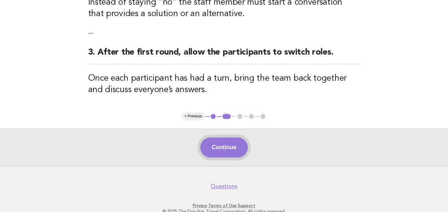 This screenshot has height=212, width=448. Describe the element at coordinates (224, 84) in the screenshot. I see `h3: Once each participant has had a turn, bring the team back together and discuss everyone’s answers.` at that location.